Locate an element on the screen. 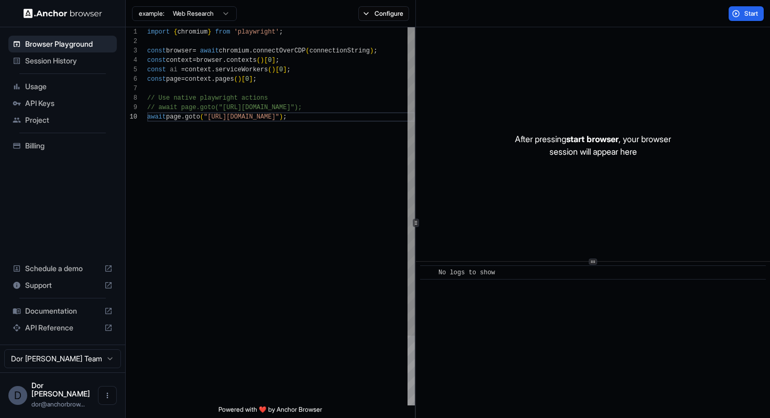 This screenshot has width=770, height=418. span: from is located at coordinates (223, 32).